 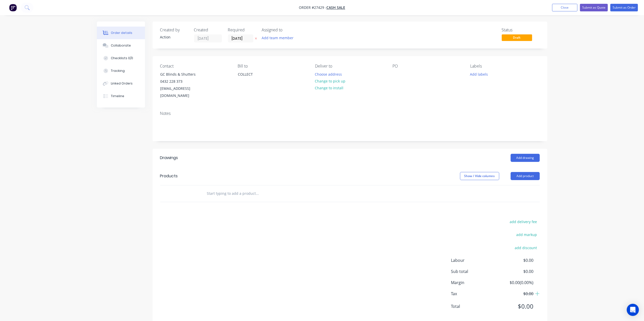 I want to click on button: Add drawing, so click(x=525, y=158).